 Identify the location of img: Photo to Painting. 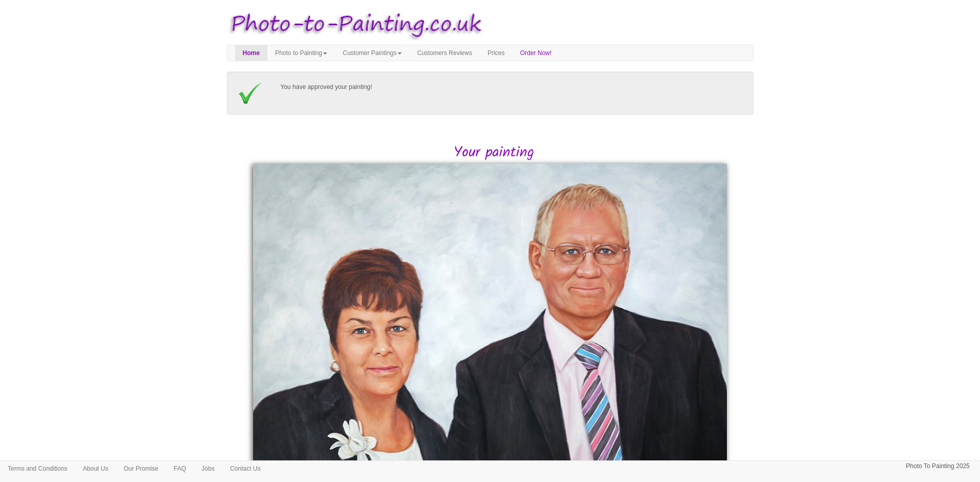
(353, 24).